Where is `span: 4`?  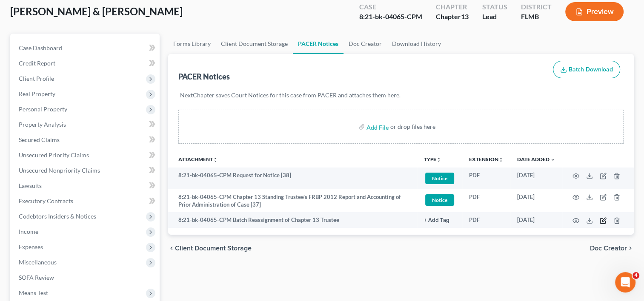 span: 4 is located at coordinates (636, 275).